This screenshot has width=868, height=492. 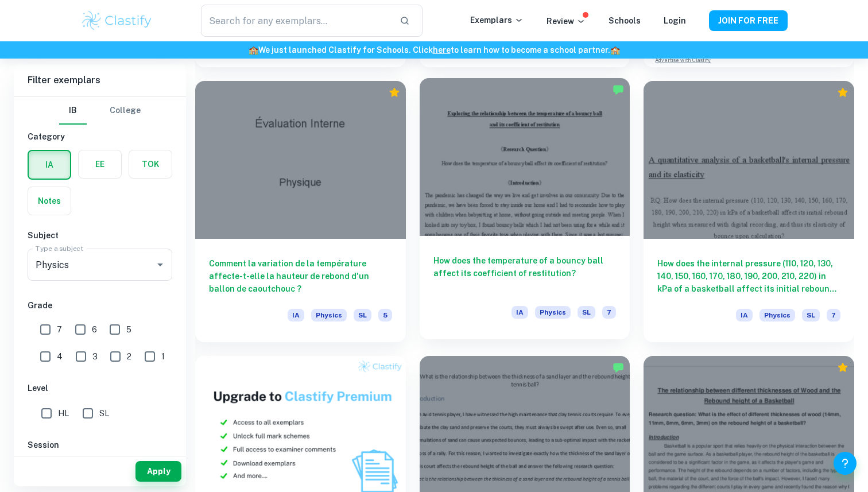 What do you see at coordinates (94, 329) in the screenshot?
I see `span: 6` at bounding box center [94, 329].